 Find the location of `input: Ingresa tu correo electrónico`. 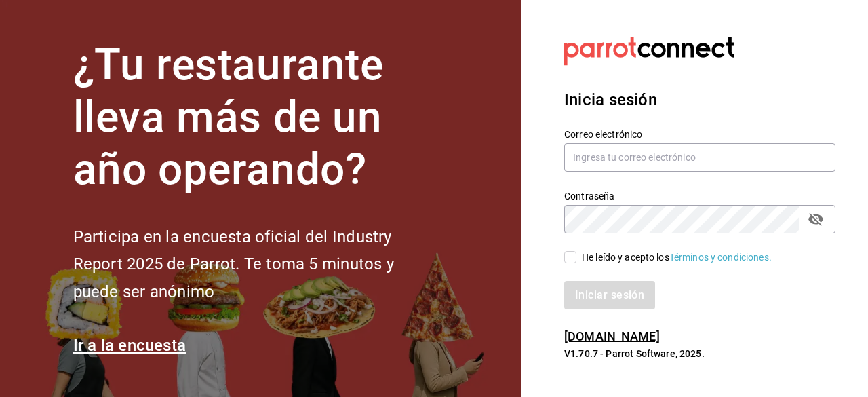

input: Ingresa tu correo electrónico is located at coordinates (700, 157).